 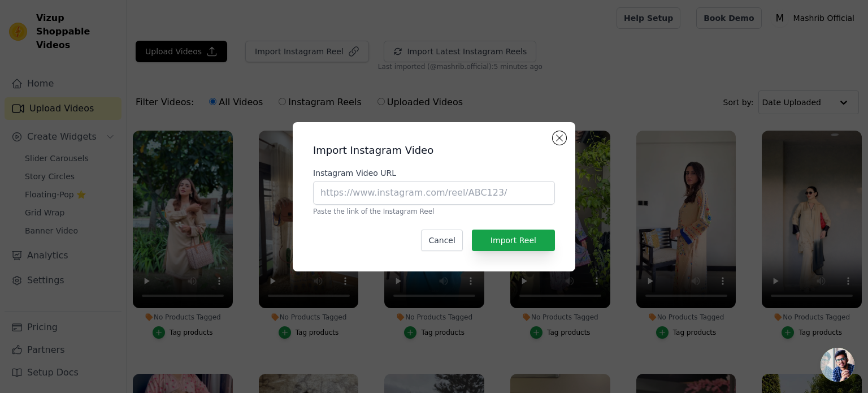 I want to click on div: Open chat, so click(x=838, y=364).